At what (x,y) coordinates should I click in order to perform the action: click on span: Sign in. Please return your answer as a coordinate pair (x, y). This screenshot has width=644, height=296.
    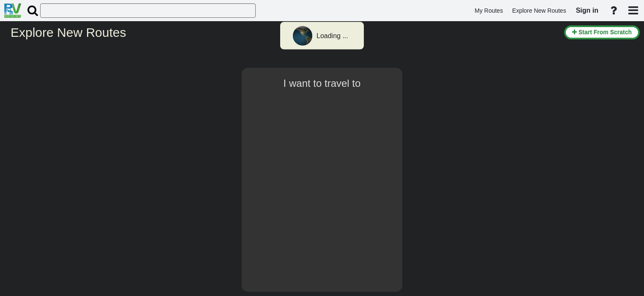
    Looking at the image, I should click on (587, 10).